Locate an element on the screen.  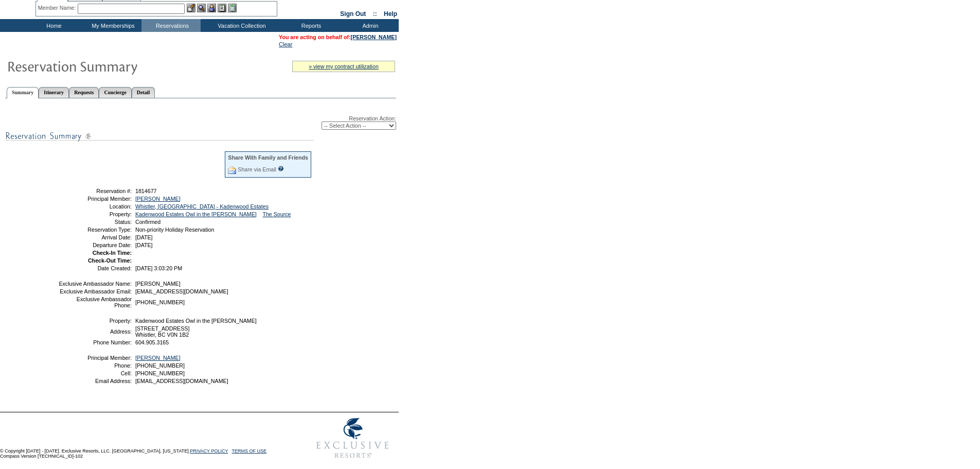
td: Reservations is located at coordinates (170, 25).